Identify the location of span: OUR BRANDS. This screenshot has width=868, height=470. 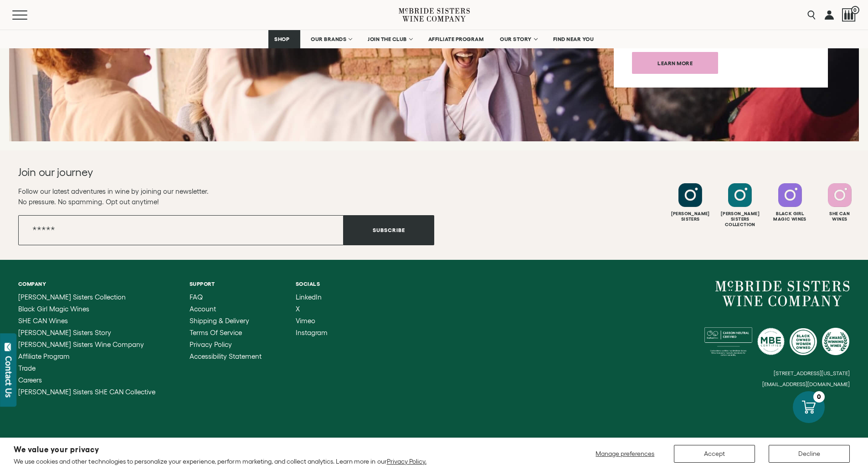
(329, 40).